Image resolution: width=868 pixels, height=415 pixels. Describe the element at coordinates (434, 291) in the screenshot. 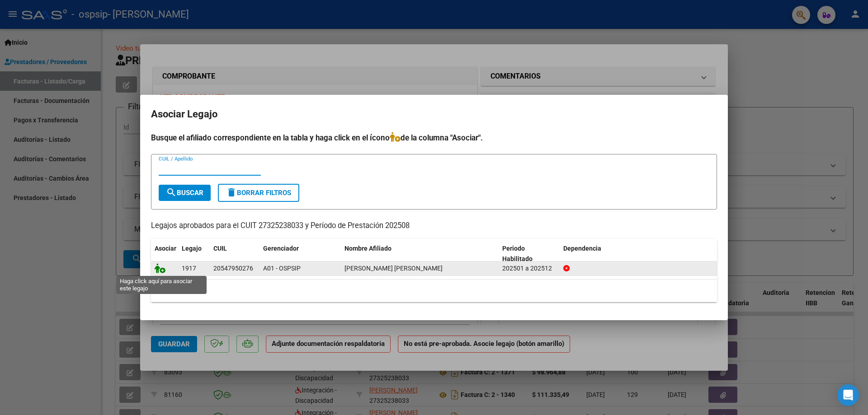

I see `div: 1 registros` at that location.